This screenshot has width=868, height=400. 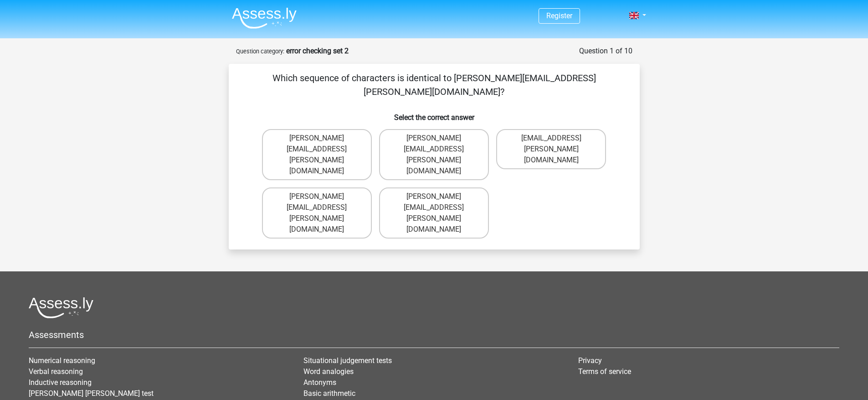 What do you see at coordinates (317, 51) in the screenshot?
I see `strong: error checking set 2` at bounding box center [317, 51].